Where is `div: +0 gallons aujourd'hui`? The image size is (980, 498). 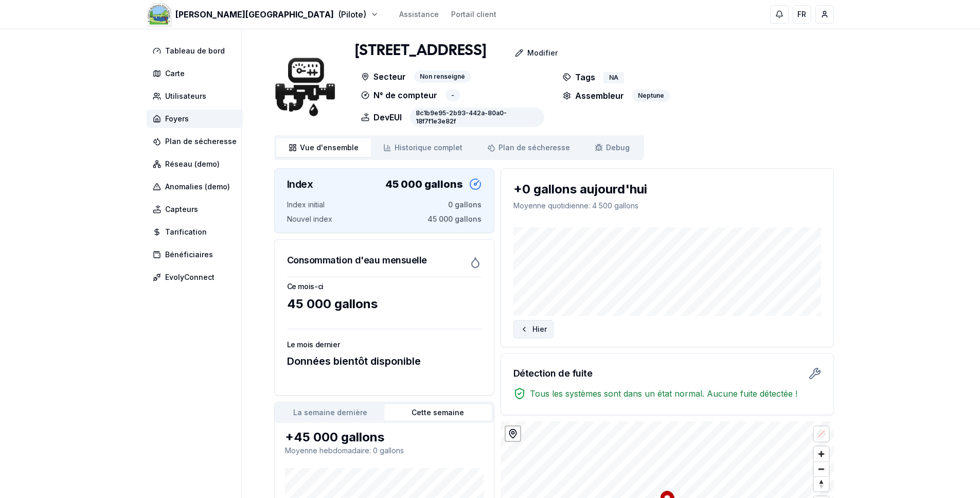 div: +0 gallons aujourd'hui is located at coordinates (668, 189).